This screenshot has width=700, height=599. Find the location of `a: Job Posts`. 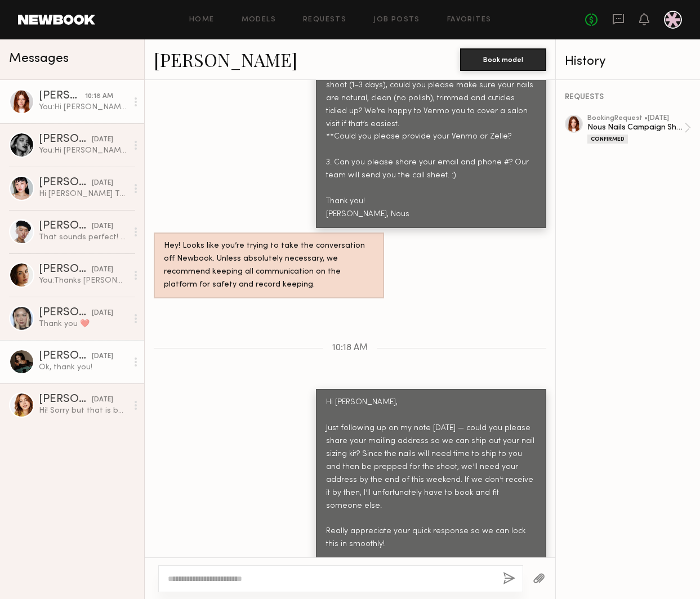

a: Job Posts is located at coordinates (396, 19).